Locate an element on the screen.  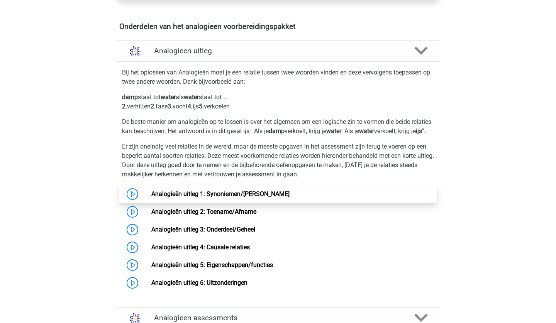
a: Analogieën uitleg 3: Onderdeel/Geheel is located at coordinates (203, 230).